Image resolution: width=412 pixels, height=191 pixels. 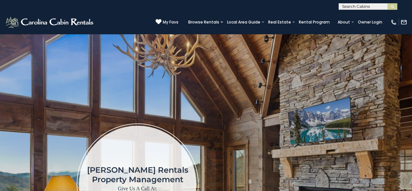 I want to click on a: Real Estate, so click(x=280, y=22).